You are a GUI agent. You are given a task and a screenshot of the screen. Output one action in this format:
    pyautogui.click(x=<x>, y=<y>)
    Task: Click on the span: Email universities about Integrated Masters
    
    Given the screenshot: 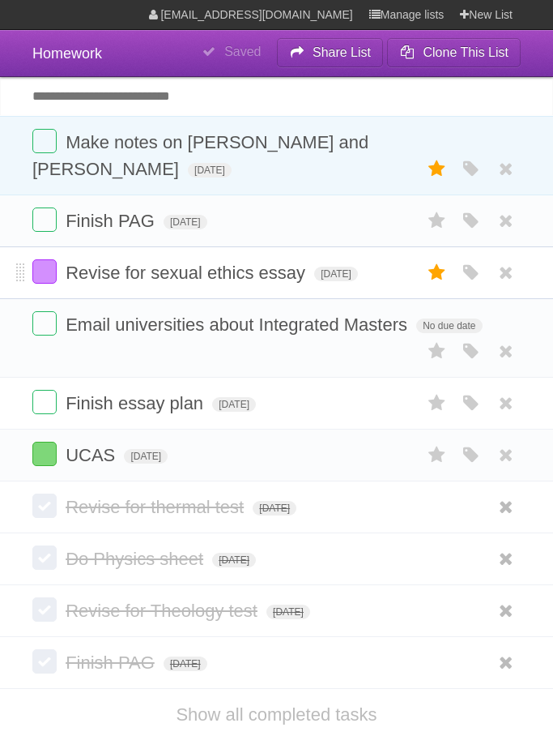 What is the action you would take?
    pyautogui.click(x=238, y=324)
    